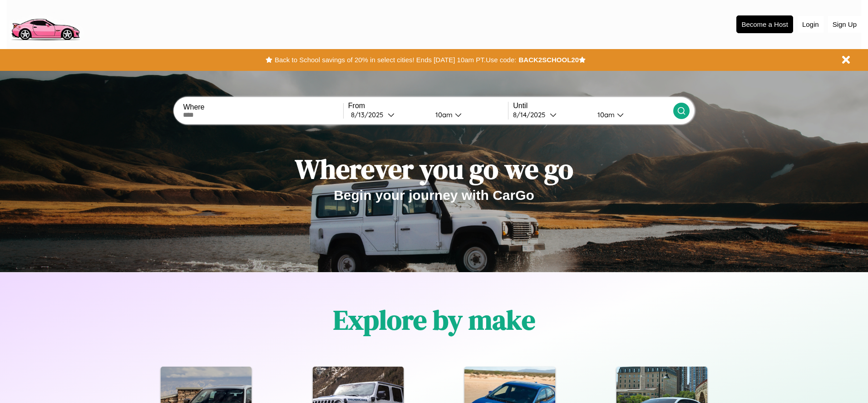 This screenshot has width=868, height=403. I want to click on label: Until, so click(593, 106).